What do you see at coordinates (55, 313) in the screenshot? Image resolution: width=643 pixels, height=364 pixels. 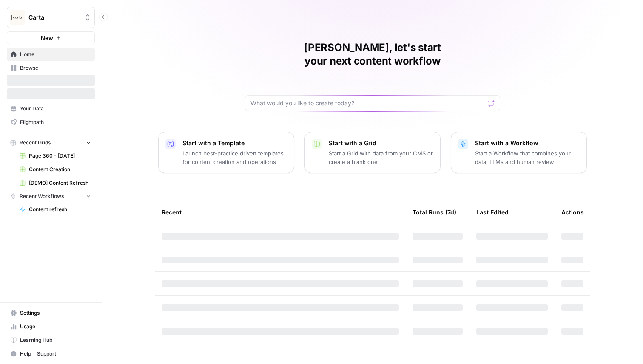 I see `span: Settings` at bounding box center [55, 313].